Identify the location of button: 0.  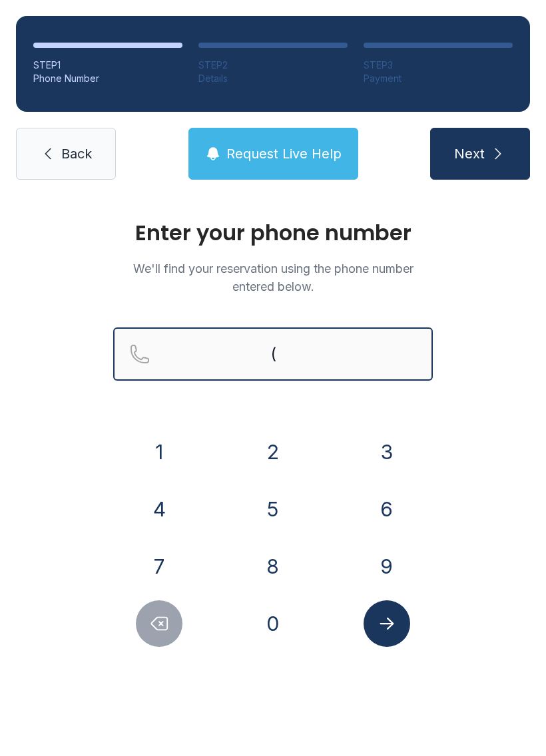
(273, 623).